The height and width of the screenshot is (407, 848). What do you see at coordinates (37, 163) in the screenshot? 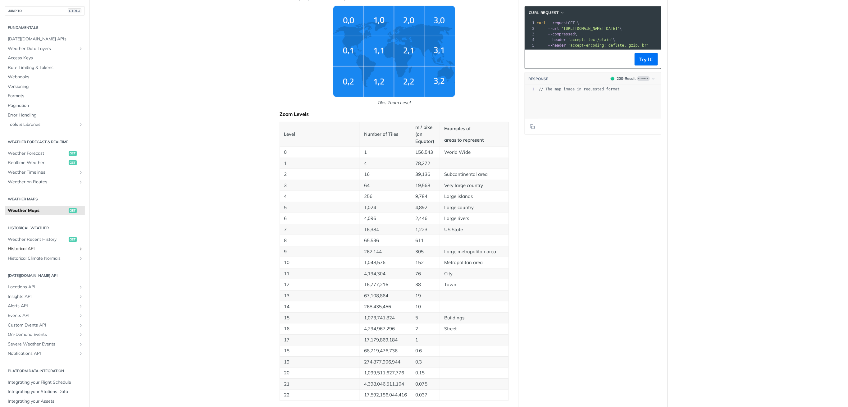
I see `span: Realtime Weather` at bounding box center [37, 163].